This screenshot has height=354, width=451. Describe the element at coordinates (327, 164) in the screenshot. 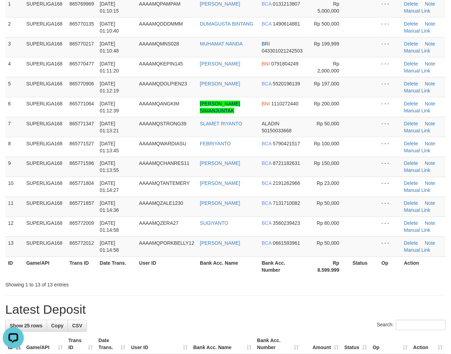

I see `span: Rp 150,000` at that location.